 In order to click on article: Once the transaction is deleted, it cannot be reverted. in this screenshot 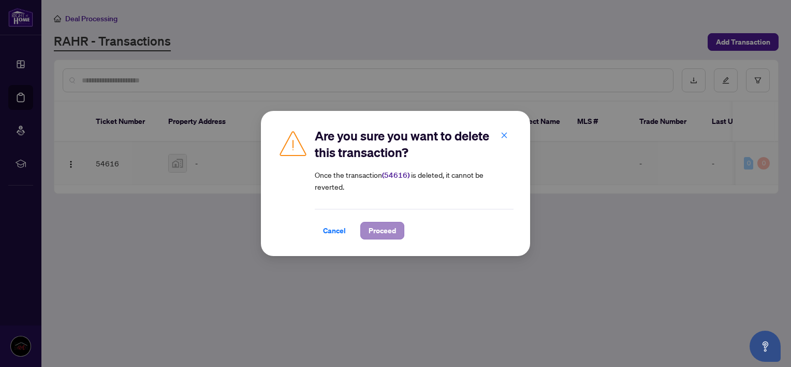, I will do `click(414, 180)`.